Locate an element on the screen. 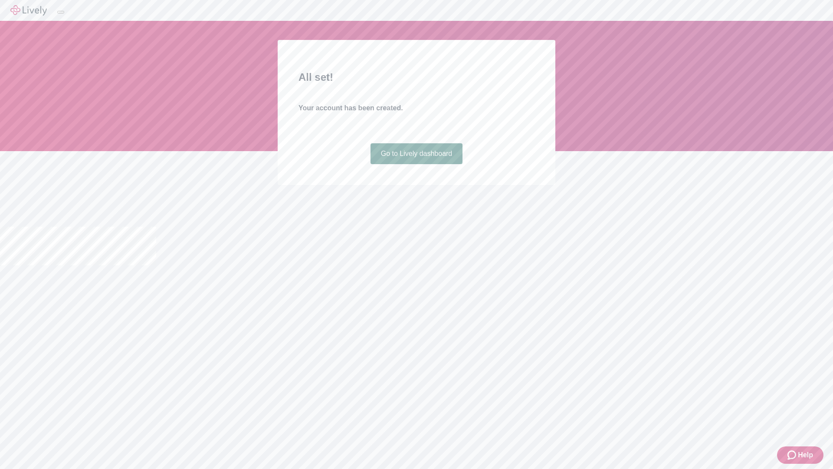 The width and height of the screenshot is (833, 469). h4: Your account has been created. is located at coordinates (417, 108).